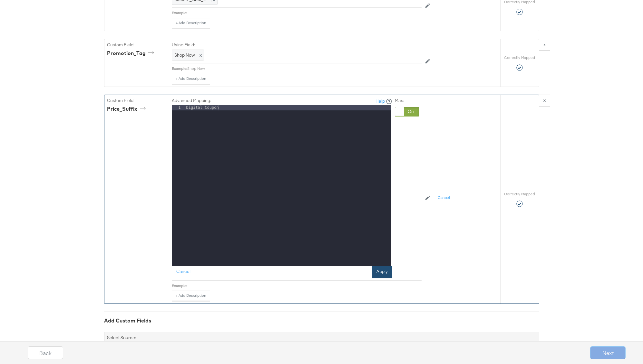 This screenshot has width=643, height=364. Describe the element at coordinates (296, 45) in the screenshot. I see `label: Using Field:` at that location.